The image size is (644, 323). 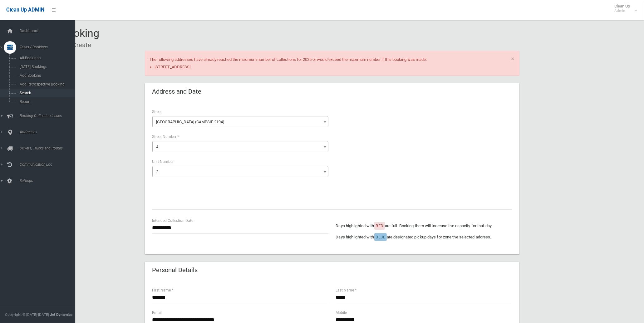 What do you see at coordinates (46, 58) in the screenshot?
I see `span: All Bookings` at bounding box center [46, 58].